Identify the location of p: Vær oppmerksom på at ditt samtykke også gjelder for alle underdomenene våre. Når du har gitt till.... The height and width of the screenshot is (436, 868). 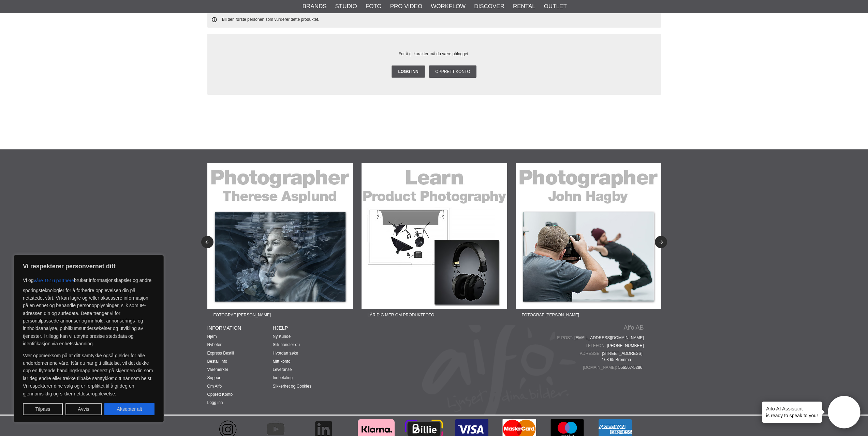
(89, 375).